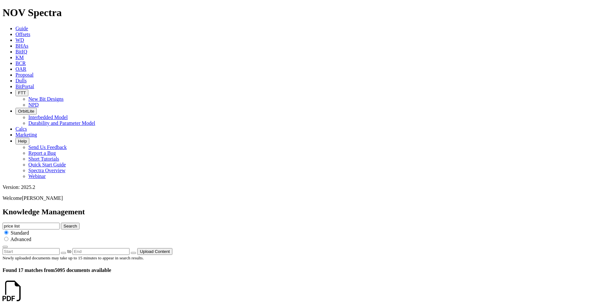 Image resolution: width=616 pixels, height=307 pixels. What do you see at coordinates (31, 251) in the screenshot?
I see `input: Start` at bounding box center [31, 251].